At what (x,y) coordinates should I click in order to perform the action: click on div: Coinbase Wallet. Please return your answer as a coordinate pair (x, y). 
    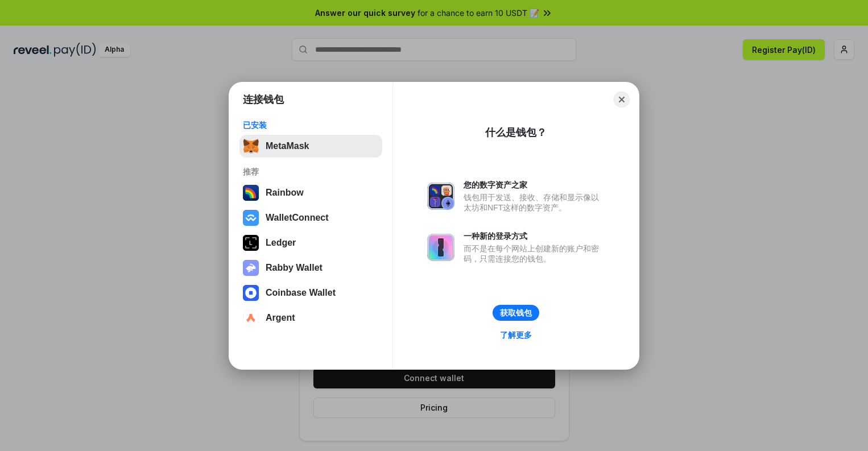
    Looking at the image, I should click on (300, 293).